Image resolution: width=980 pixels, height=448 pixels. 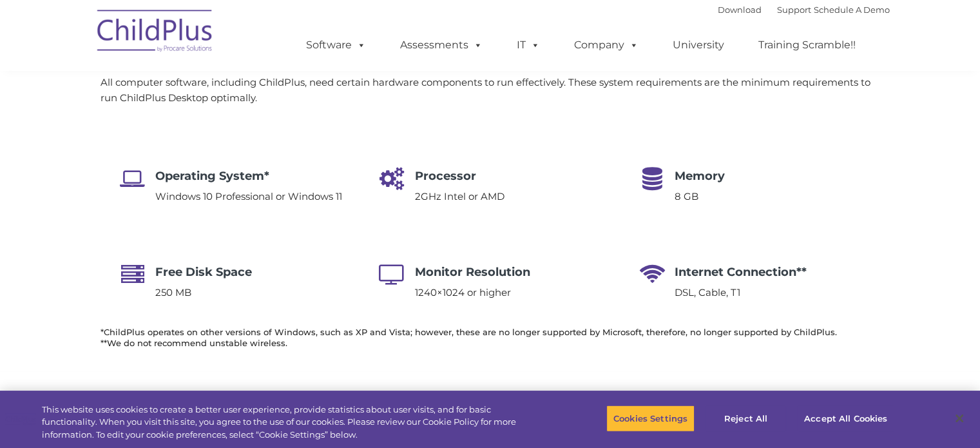 I want to click on a: Company, so click(x=606, y=45).